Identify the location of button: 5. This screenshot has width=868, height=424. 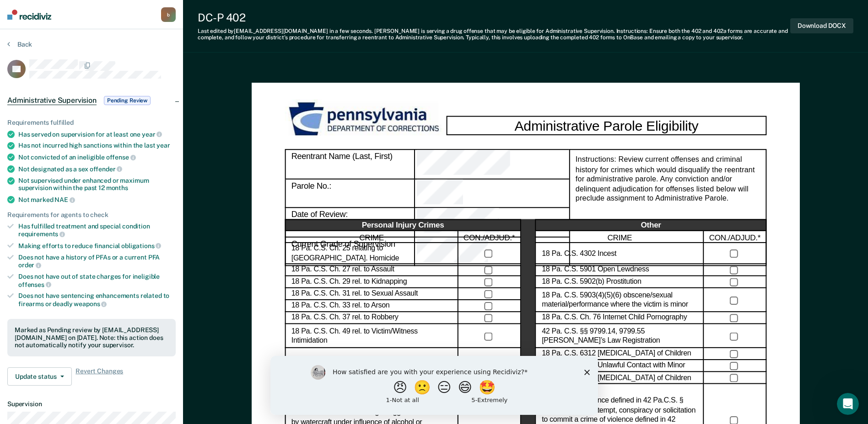
(217, 31).